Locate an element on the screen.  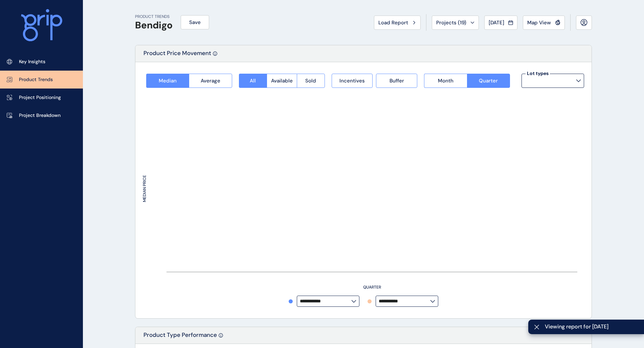
p: Key Insights is located at coordinates (32, 62).